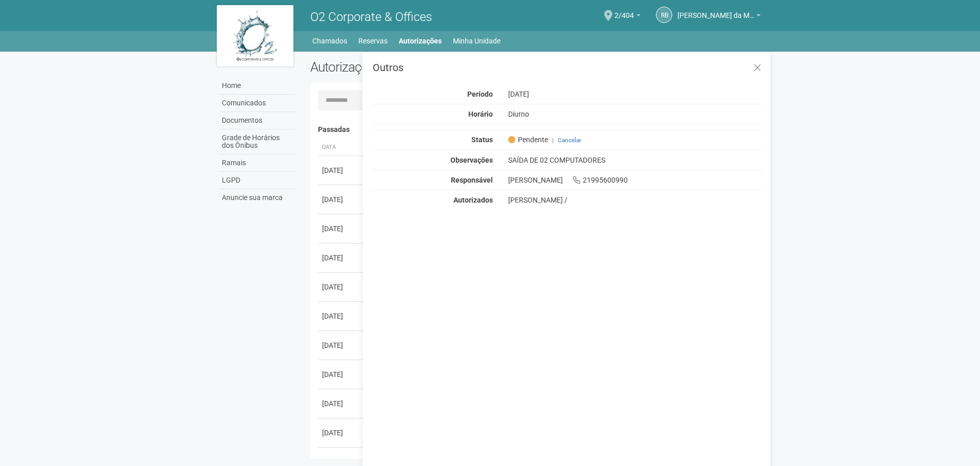 Image resolution: width=980 pixels, height=466 pixels. I want to click on a: Chamados, so click(330, 41).